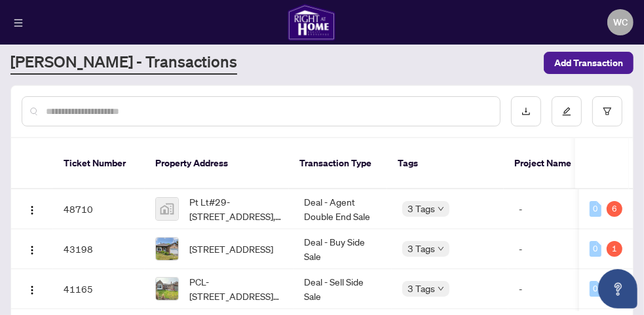 The width and height of the screenshot is (644, 315). What do you see at coordinates (618, 289) in the screenshot?
I see `button: Open asap` at bounding box center [618, 289].